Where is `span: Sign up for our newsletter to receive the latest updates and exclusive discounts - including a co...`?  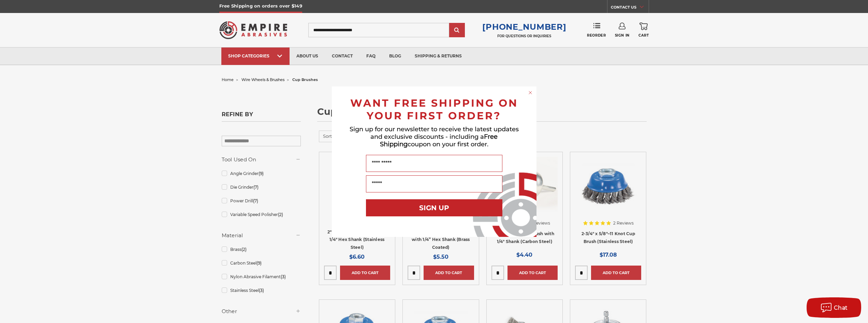 span: Sign up for our newsletter to receive the latest updates and exclusive discounts - including a co... is located at coordinates (434, 137).